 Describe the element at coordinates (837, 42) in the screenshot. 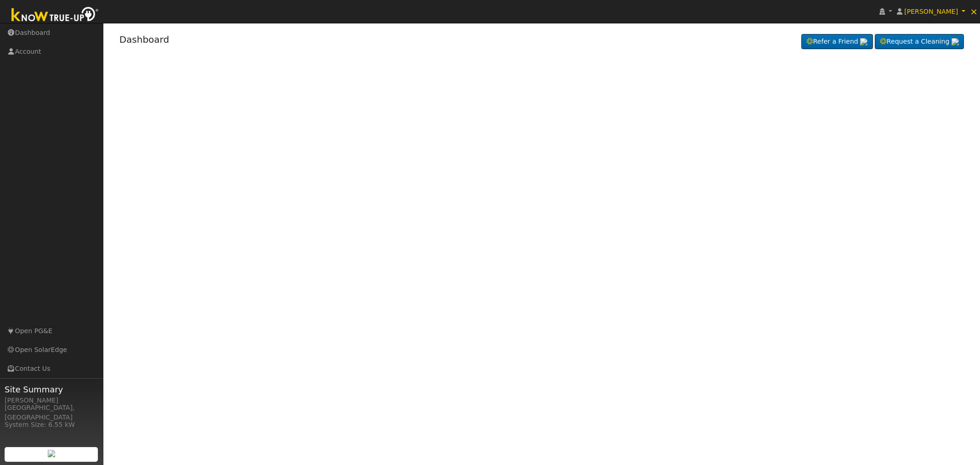

I see `a: Refer a Friend` at that location.